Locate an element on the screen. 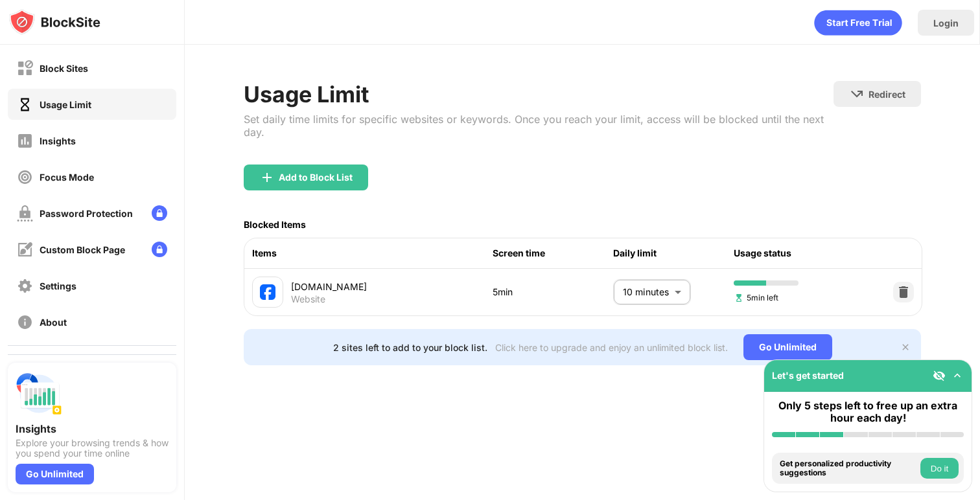 This screenshot has height=500, width=980. img: insights-off.svg is located at coordinates (25, 141).